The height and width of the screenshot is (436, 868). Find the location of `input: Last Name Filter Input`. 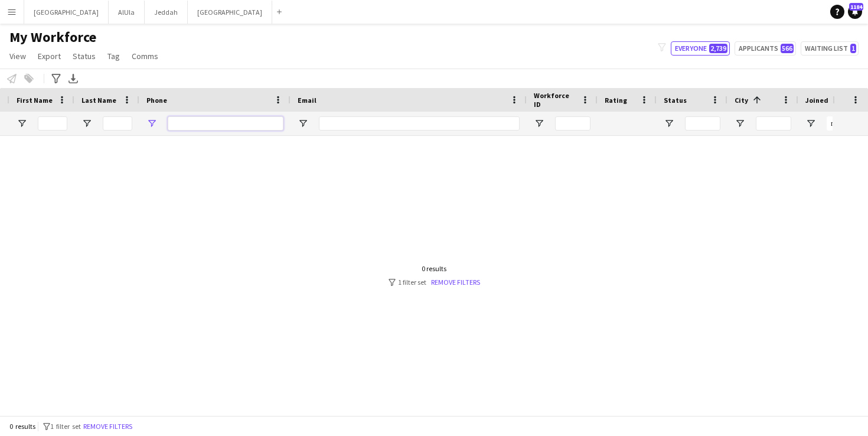

input: Last Name Filter Input is located at coordinates (118, 123).